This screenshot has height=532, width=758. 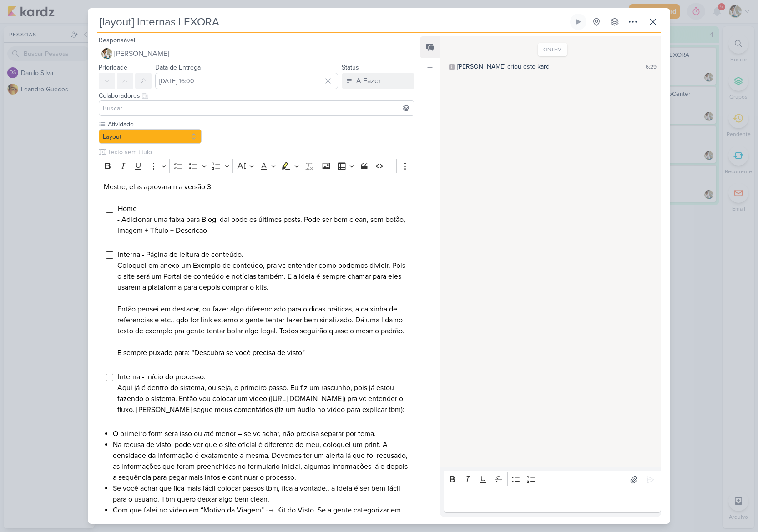 What do you see at coordinates (113, 67) in the screenshot?
I see `label: Prioridade` at bounding box center [113, 67].